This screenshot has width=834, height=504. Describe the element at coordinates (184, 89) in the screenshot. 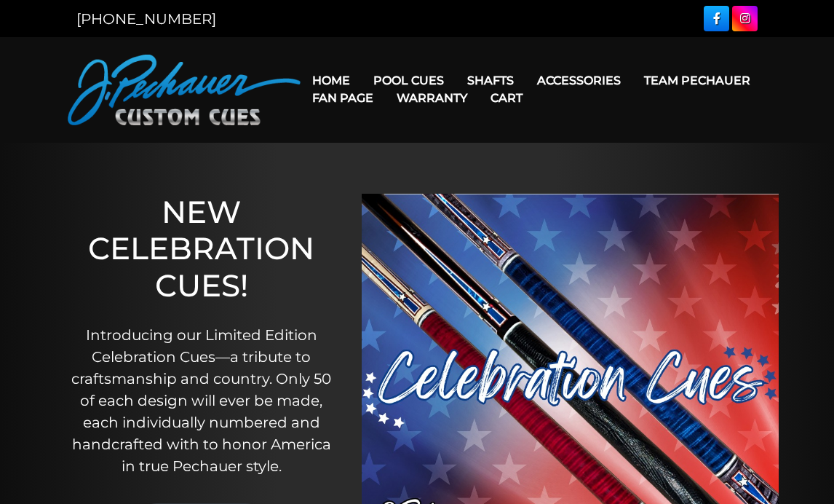

I see `img: Pechauer Custom Cues` at that location.